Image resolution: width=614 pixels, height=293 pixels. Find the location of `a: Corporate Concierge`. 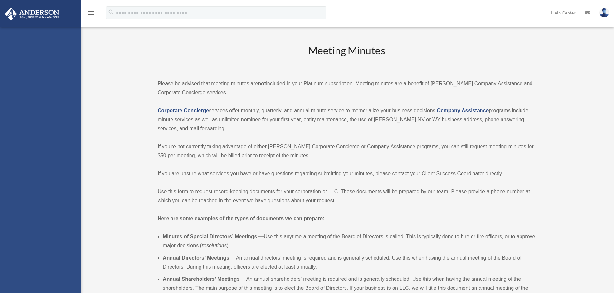

a: Corporate Concierge is located at coordinates (183, 110).